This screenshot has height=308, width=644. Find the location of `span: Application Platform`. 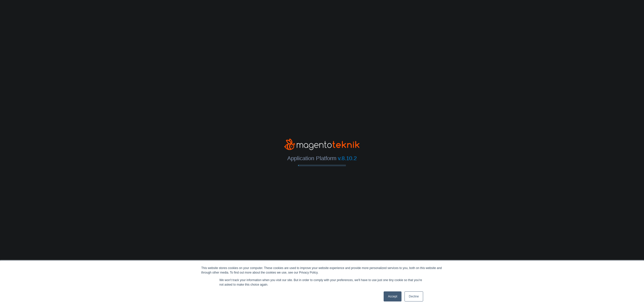

span: Application Platform is located at coordinates (311, 158).